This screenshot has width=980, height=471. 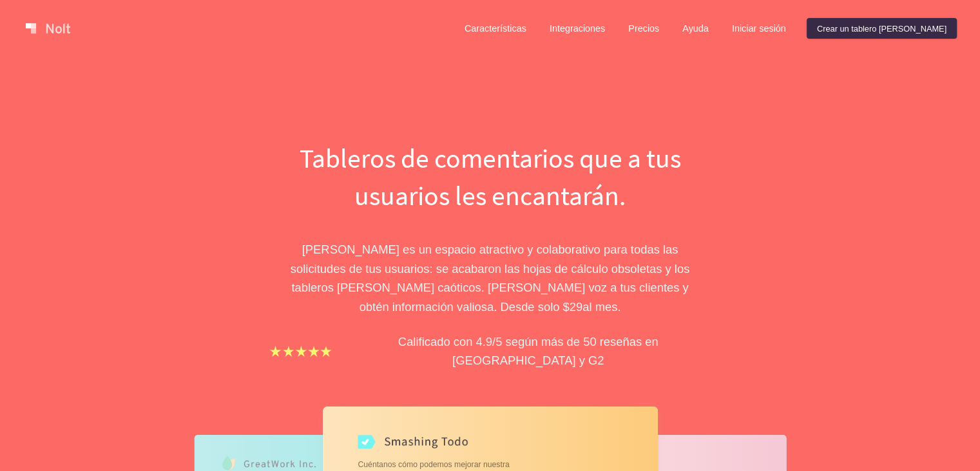 I want to click on font: Tableros de comentarios que a tus usuarios les encantarán., so click(x=490, y=176).